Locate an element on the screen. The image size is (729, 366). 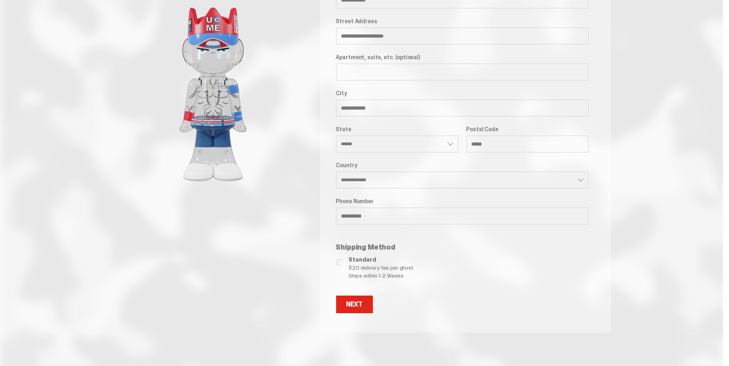
label: Street Address is located at coordinates (462, 21).